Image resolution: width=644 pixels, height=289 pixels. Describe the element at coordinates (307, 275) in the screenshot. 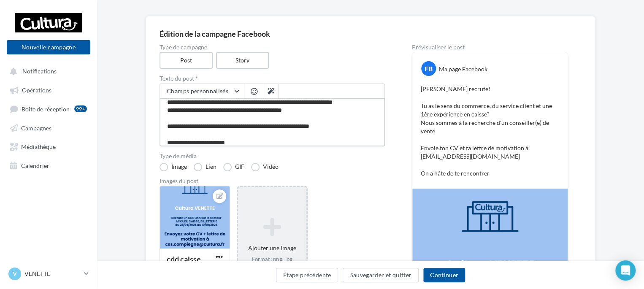

I see `button: Étape précédente` at that location.